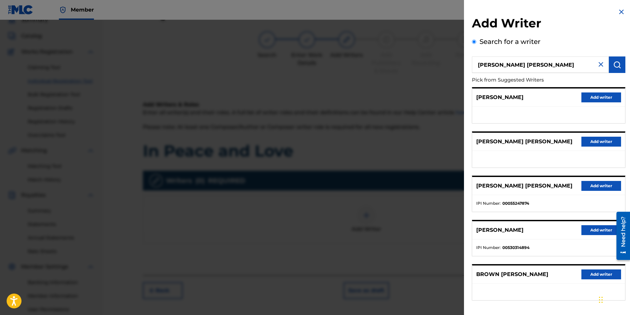 Image resolution: width=630 pixels, height=315 pixels. I want to click on img: close, so click(601, 64).